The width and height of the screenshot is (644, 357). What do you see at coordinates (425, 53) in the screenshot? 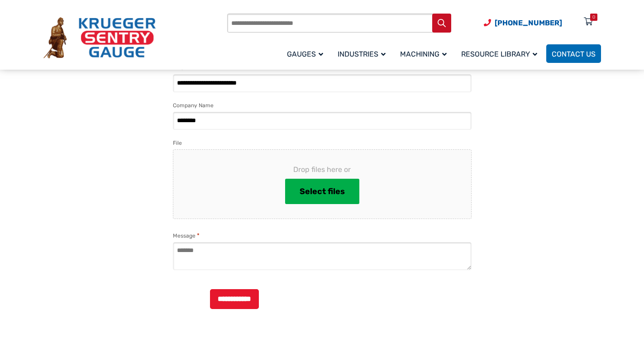
I see `a: Machining` at bounding box center [425, 53].